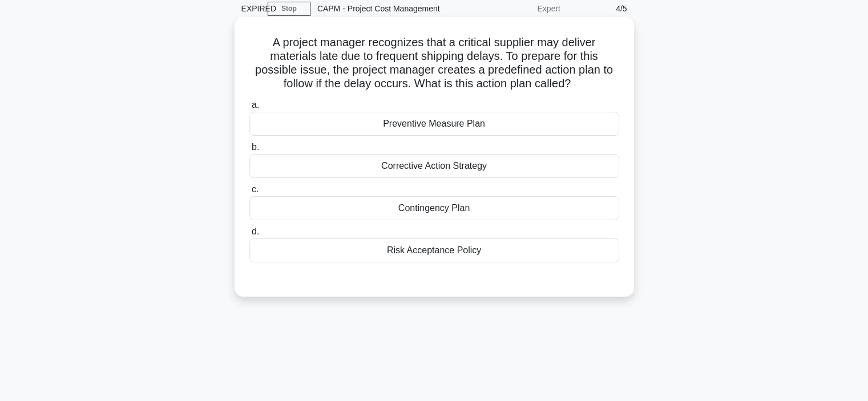  Describe the element at coordinates (289, 9) in the screenshot. I see `a: Stop` at that location.